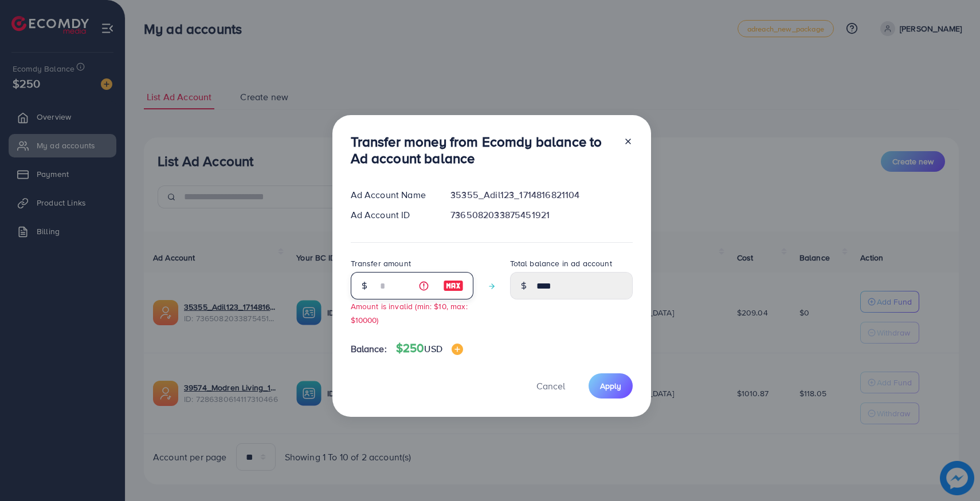  What do you see at coordinates (551, 386) in the screenshot?
I see `span: Cancel` at bounding box center [551, 386].